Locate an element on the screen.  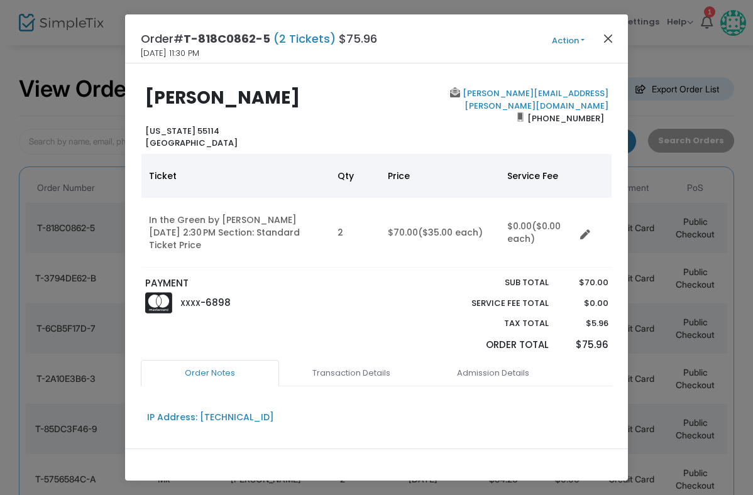
p: Order Total is located at coordinates (495, 345).